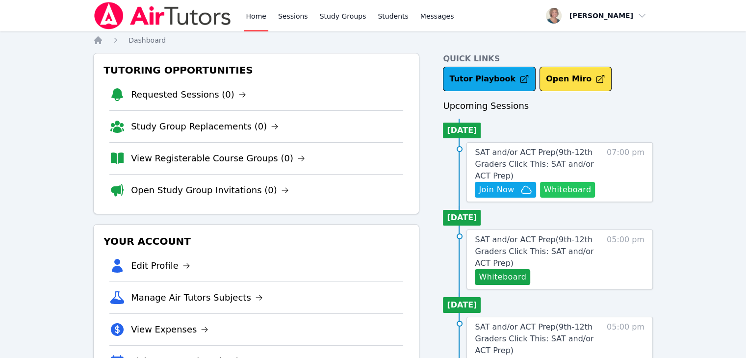 The image size is (746, 358). Describe the element at coordinates (147, 40) in the screenshot. I see `a: Dashboard` at that location.